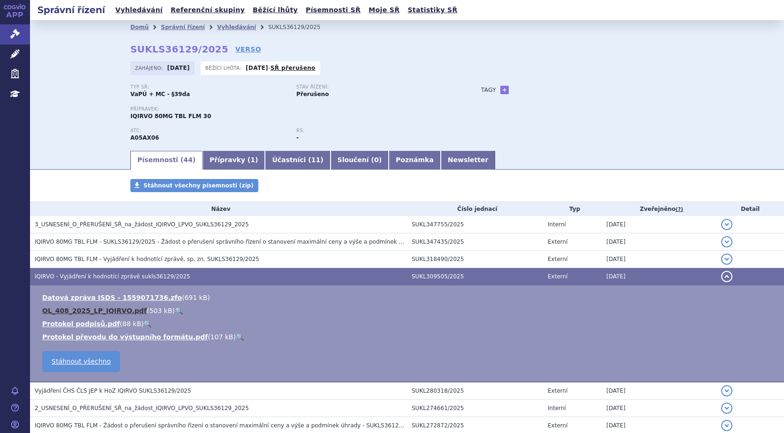  I want to click on span: 2_USNESENÍ_O_PŘERUŠENÍ_SŘ_na_žádost_IQIRVO_LPVO_SUKLS36129_2025, so click(142, 409).